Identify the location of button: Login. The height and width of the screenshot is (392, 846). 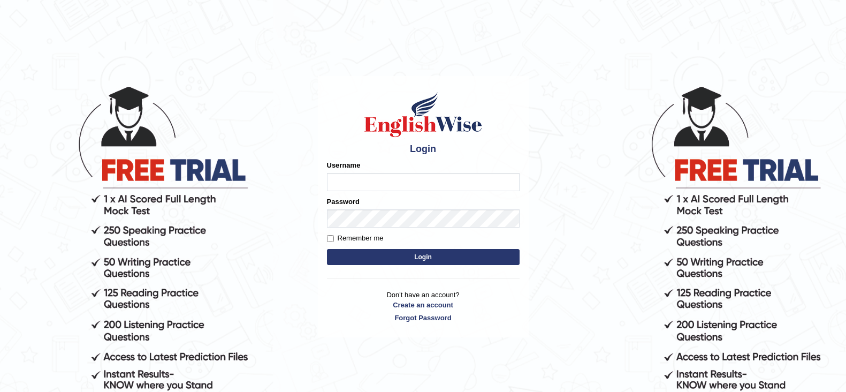
(423, 257).